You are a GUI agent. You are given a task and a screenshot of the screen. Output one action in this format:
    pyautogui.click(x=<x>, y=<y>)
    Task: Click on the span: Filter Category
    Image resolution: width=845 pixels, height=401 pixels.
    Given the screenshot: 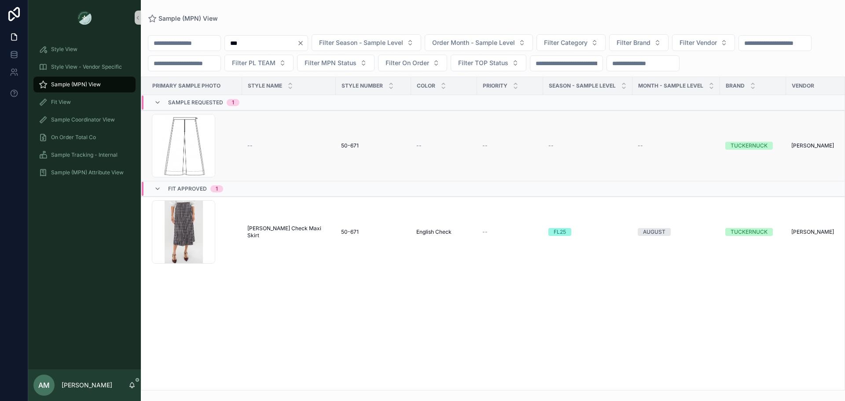 What is the action you would take?
    pyautogui.click(x=566, y=43)
    